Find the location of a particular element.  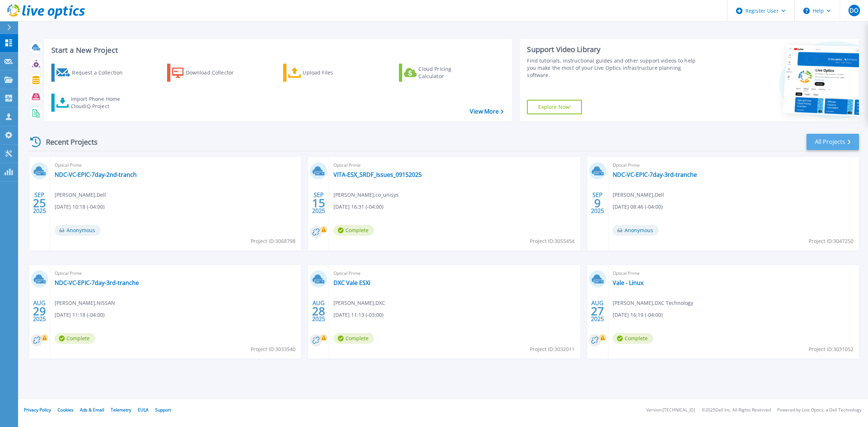

div: Cloud Pricing Calculator is located at coordinates (448, 73).